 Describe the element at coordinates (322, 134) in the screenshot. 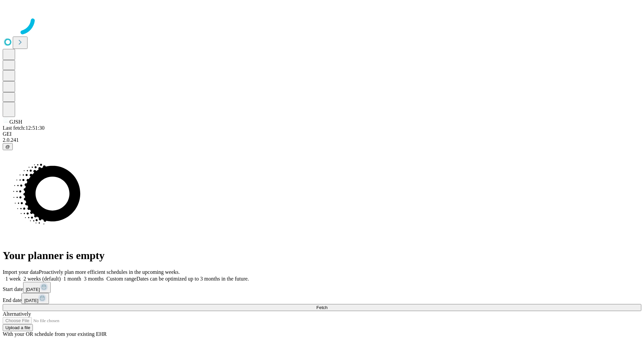

I see `div: GEI` at that location.